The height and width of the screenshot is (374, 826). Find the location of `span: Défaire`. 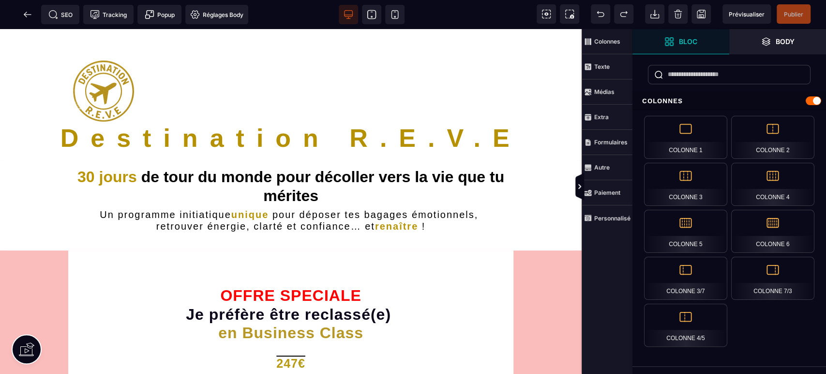

span: Défaire is located at coordinates (601, 14).